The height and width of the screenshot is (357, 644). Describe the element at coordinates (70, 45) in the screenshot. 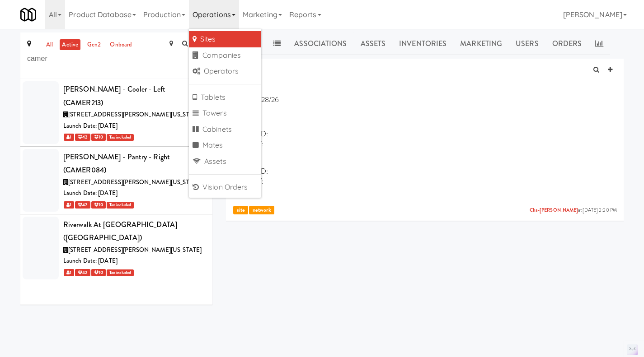

I see `a: active` at that location.